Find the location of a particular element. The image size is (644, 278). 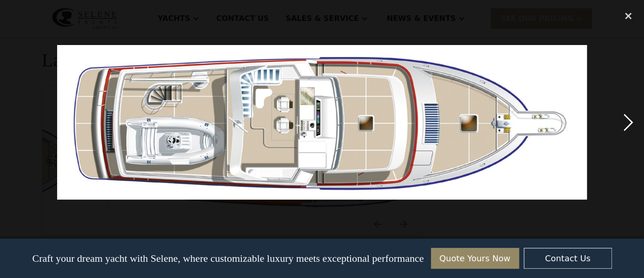

p: Craft your dream yacht with Selene, where customizable luxury meets exceptional performance is located at coordinates (228, 259).